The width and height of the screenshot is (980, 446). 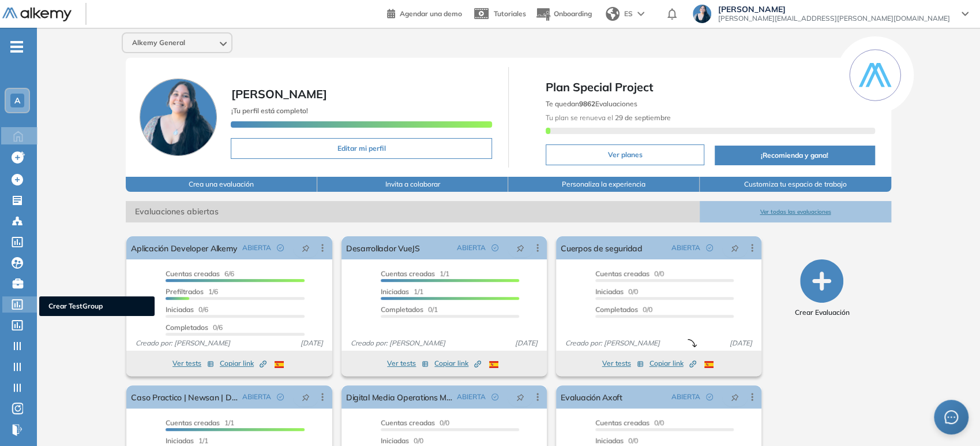 I want to click on span: 6/6, so click(x=199, y=273).